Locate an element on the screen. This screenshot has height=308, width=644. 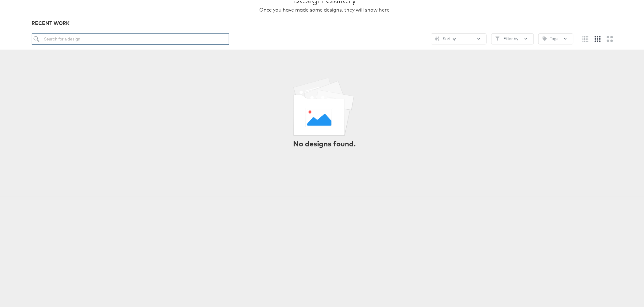
svg: Medium grid is located at coordinates (598, 38).